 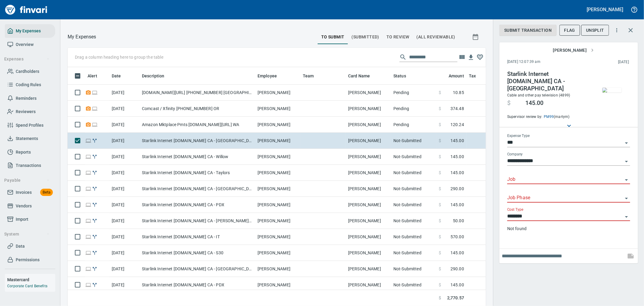 What do you see at coordinates (456, 298) in the screenshot?
I see `span: 2,770.57` at bounding box center [456, 298].